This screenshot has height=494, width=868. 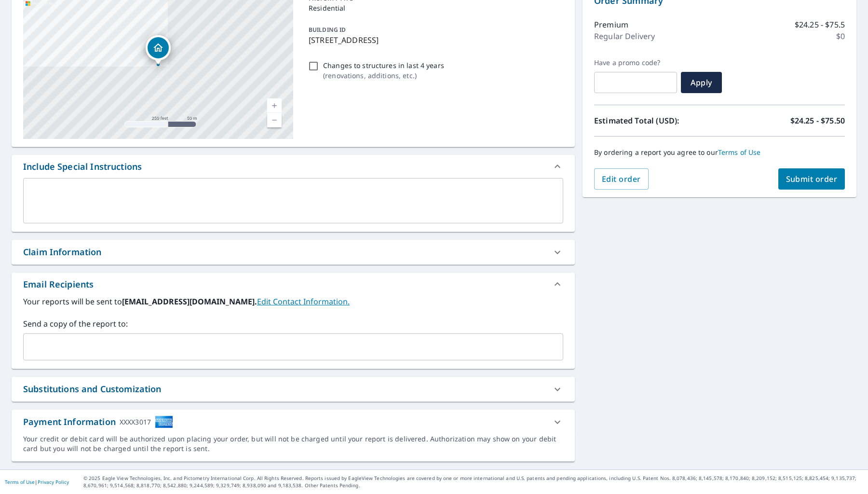 I want to click on div: Your credit or debit card will be authorized upon placing your order, but will not be charged unt..., so click(x=293, y=444).